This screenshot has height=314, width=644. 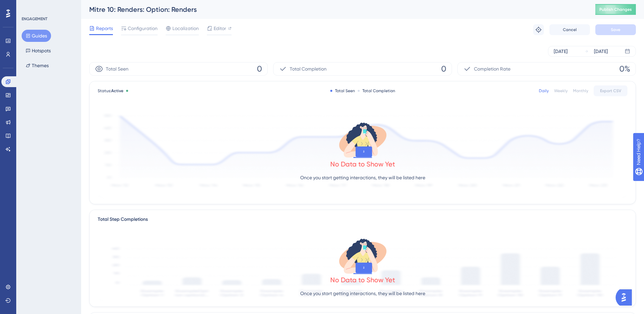 I want to click on div: ENGAGEMENT, so click(x=34, y=19).